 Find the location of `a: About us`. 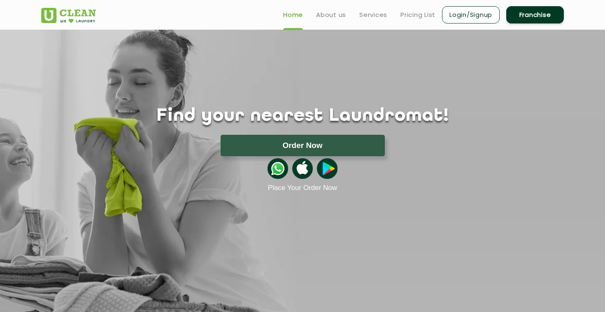

a: About us is located at coordinates (331, 15).